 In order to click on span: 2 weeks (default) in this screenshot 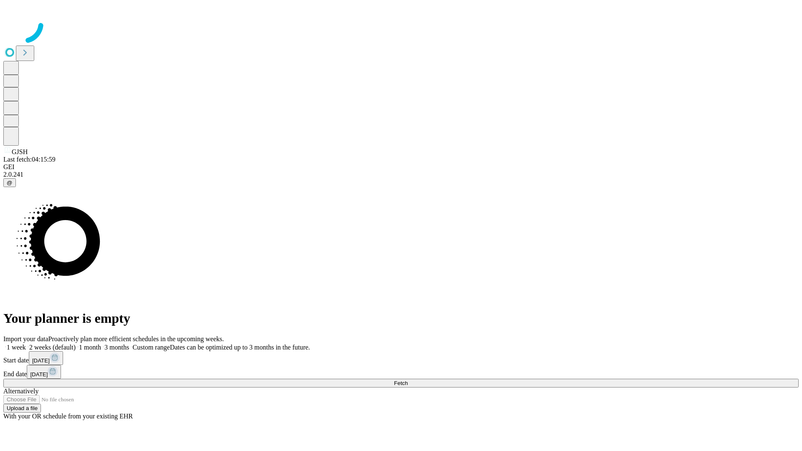, I will do `click(52, 347)`.